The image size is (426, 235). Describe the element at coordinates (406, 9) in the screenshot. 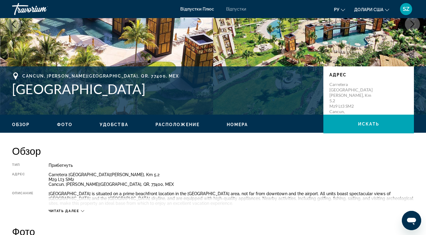

I see `button: Меню користувача` at that location.